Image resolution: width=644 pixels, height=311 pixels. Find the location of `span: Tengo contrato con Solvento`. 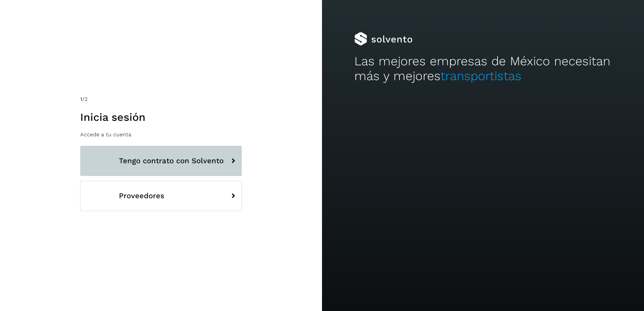

span: Tengo contrato con Solvento is located at coordinates (171, 161).